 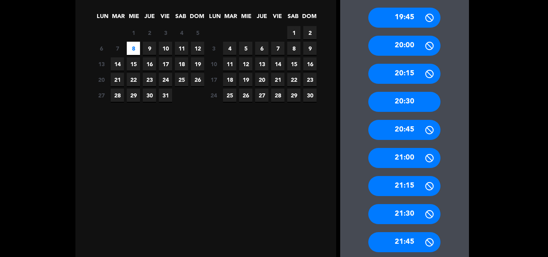 What do you see at coordinates (405, 74) in the screenshot?
I see `div: 20:15` at bounding box center [405, 74].